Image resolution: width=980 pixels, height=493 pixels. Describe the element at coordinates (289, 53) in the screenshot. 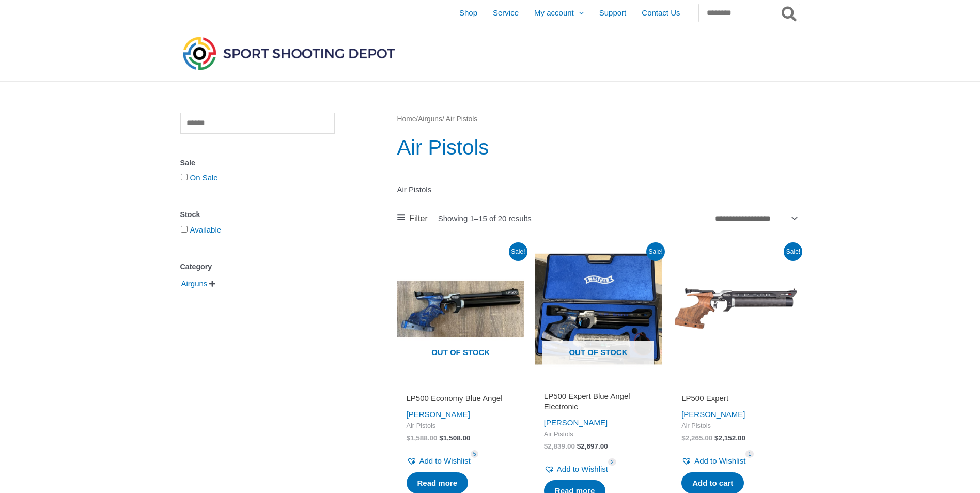

I see `img: Sport Shooting Depot` at that location.